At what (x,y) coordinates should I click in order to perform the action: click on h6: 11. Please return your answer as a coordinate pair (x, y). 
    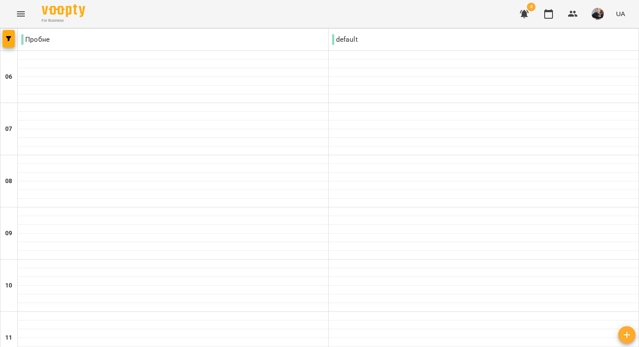
    Looking at the image, I should click on (9, 337).